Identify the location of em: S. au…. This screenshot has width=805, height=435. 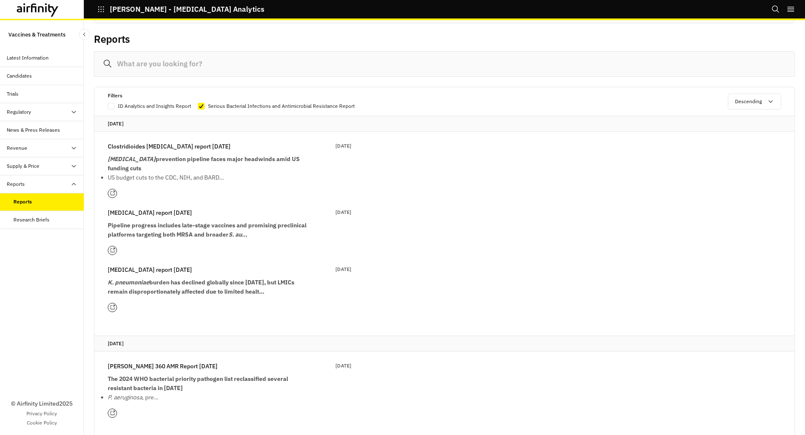
(238, 235).